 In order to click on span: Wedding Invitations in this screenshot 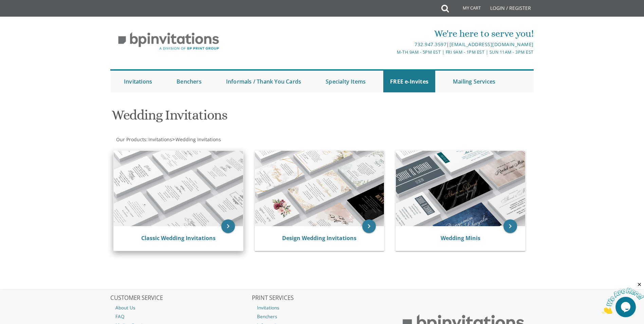, I will do `click(198, 139)`.